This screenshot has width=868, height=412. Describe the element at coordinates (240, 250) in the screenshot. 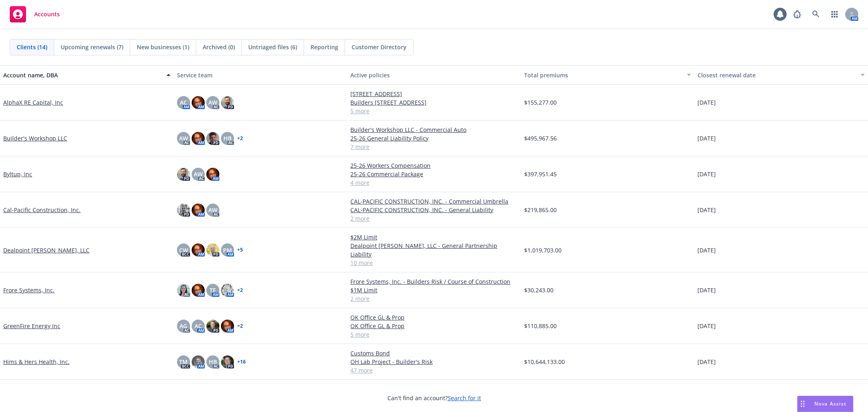

I see `a: + 5` at that location.